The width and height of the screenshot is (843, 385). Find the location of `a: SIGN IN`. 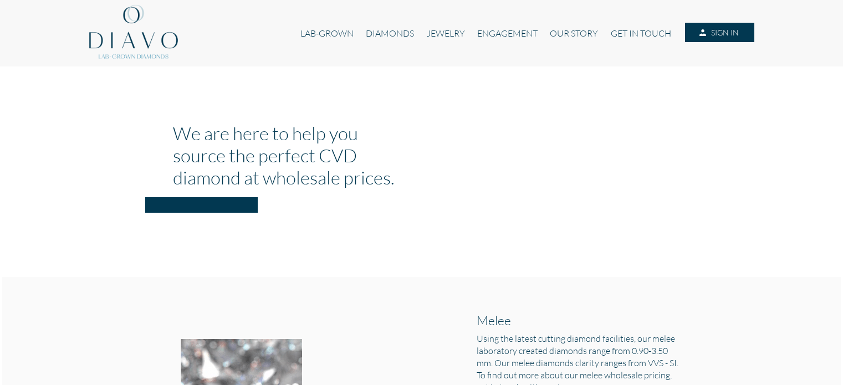

a: SIGN IN is located at coordinates (719, 33).